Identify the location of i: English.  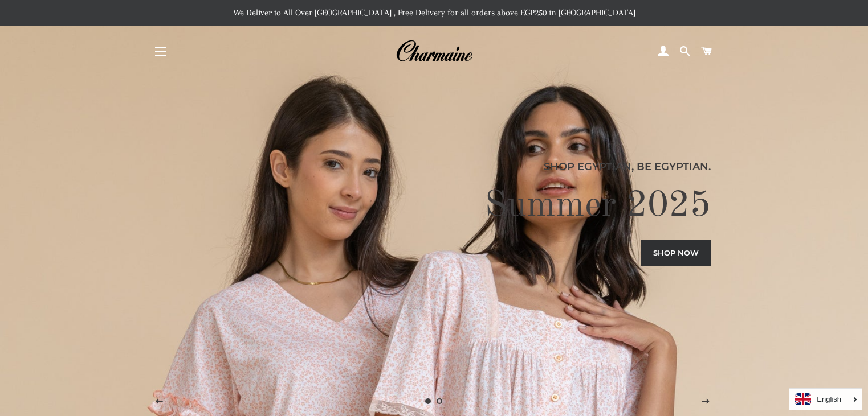
(828, 399).